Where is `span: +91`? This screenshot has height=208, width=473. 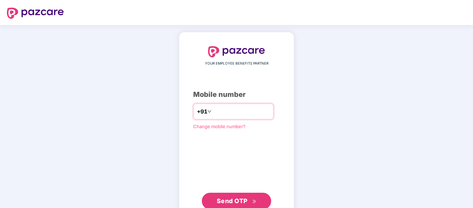
span: +91 is located at coordinates (202, 111).